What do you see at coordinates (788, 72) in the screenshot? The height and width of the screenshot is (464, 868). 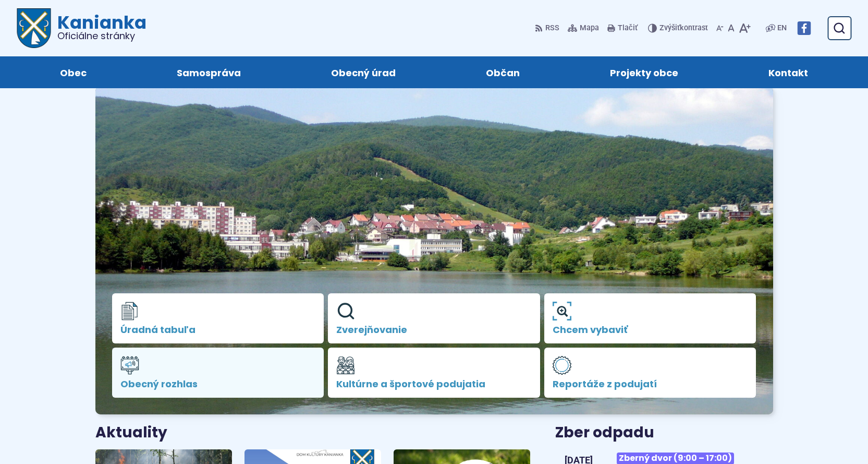 I see `span: Kontakt` at bounding box center [788, 72].